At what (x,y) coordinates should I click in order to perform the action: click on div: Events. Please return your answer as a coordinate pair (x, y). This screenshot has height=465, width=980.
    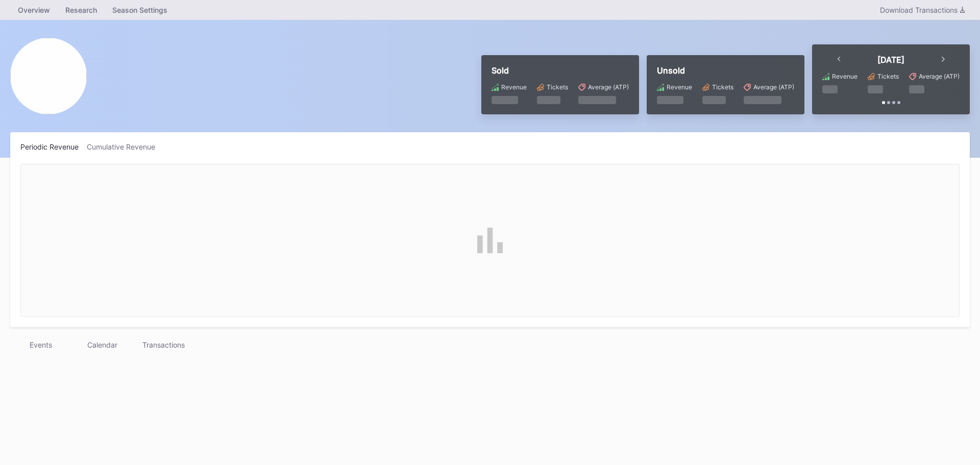
    Looking at the image, I should click on (41, 345).